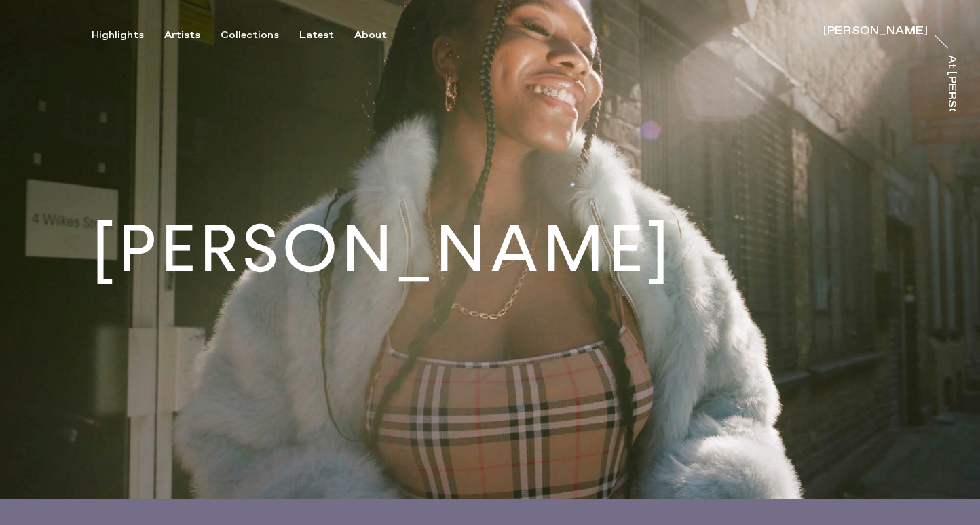 The width and height of the screenshot is (980, 525). I want to click on div: About, so click(371, 35).